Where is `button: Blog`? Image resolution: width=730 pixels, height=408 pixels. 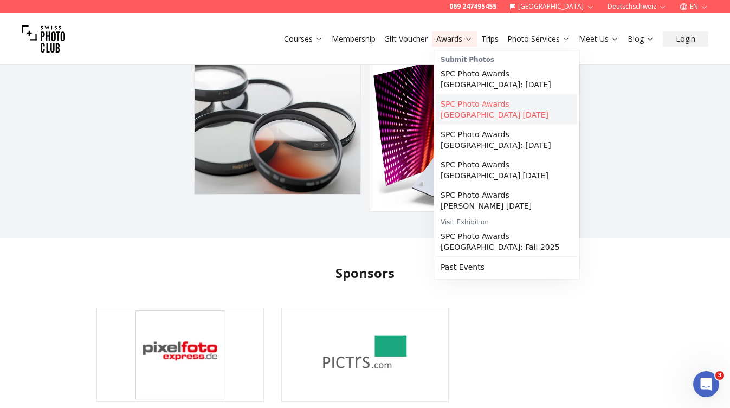
button: Blog is located at coordinates (641, 39).